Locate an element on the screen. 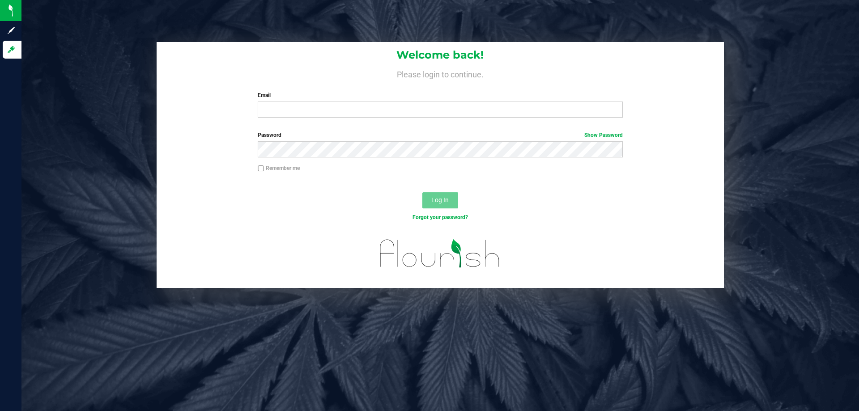 Image resolution: width=859 pixels, height=411 pixels. inline-svg: Log in is located at coordinates (11, 50).